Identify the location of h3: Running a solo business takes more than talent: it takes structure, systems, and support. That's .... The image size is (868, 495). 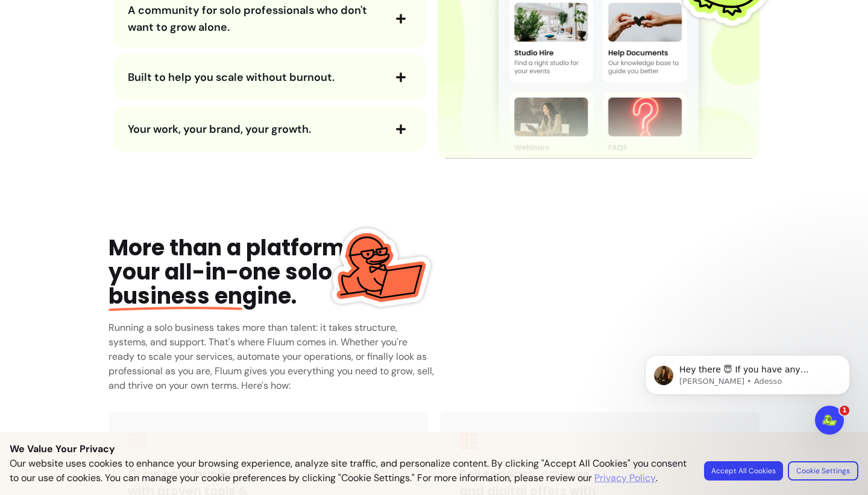
(272, 357).